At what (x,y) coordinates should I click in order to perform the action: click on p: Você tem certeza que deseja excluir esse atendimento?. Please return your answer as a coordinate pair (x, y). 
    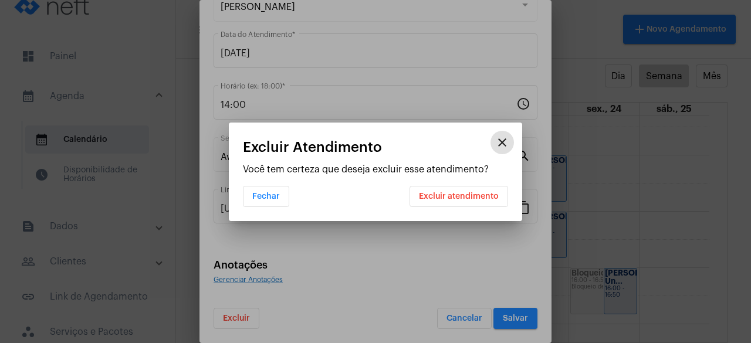
    Looking at the image, I should click on (376, 170).